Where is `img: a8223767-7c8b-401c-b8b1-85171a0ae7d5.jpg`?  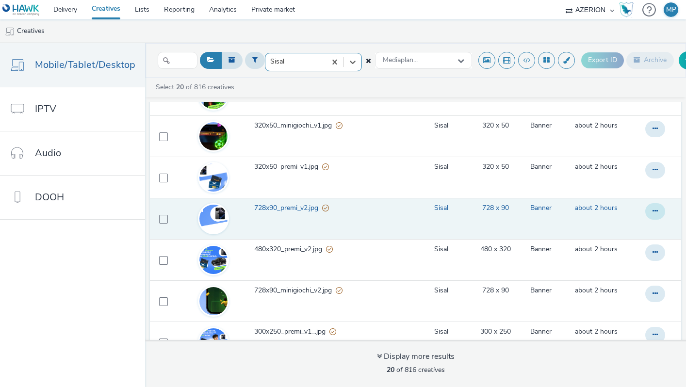
img: a8223767-7c8b-401c-b8b1-85171a0ae7d5.jpg is located at coordinates (214, 343).